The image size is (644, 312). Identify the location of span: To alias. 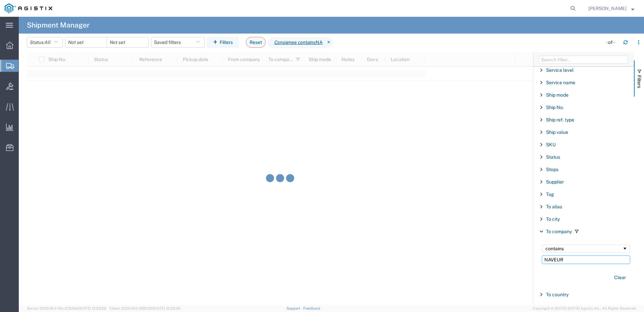
(554, 207).